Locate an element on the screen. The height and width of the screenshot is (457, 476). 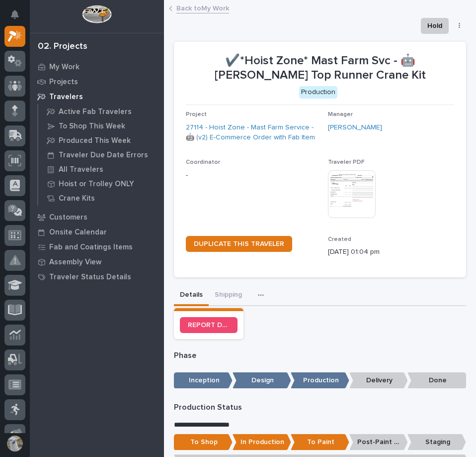
span: Traveler PDF is located at coordinates (346, 162).